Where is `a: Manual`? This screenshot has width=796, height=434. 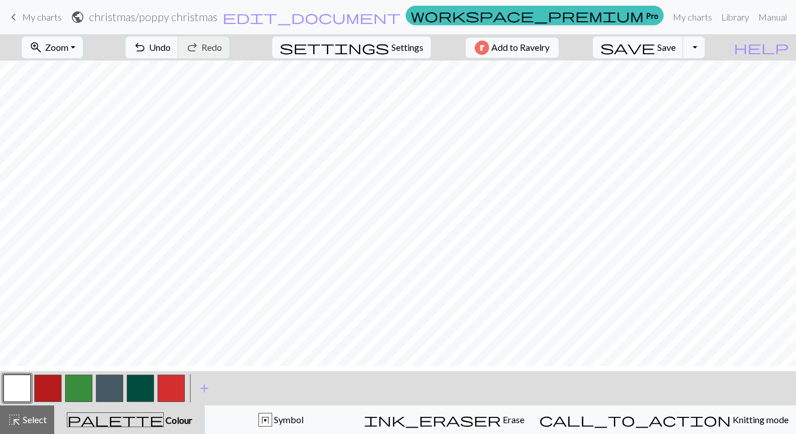 a: Manual is located at coordinates (773, 17).